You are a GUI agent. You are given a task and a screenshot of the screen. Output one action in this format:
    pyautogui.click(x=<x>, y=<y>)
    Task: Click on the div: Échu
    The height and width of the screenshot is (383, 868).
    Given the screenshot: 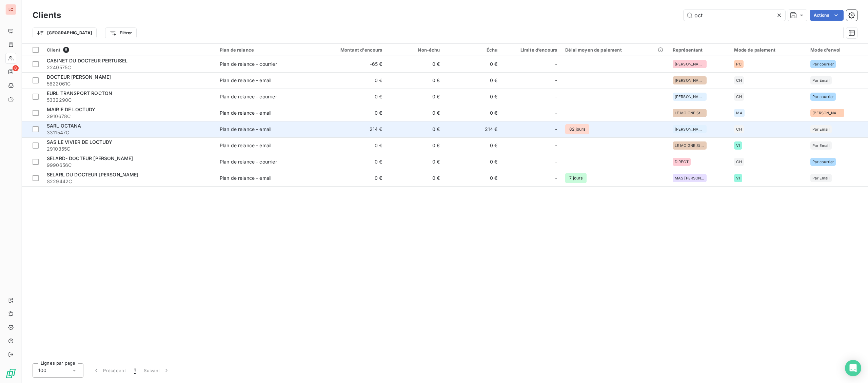 What is the action you would take?
    pyautogui.click(x=473, y=50)
    